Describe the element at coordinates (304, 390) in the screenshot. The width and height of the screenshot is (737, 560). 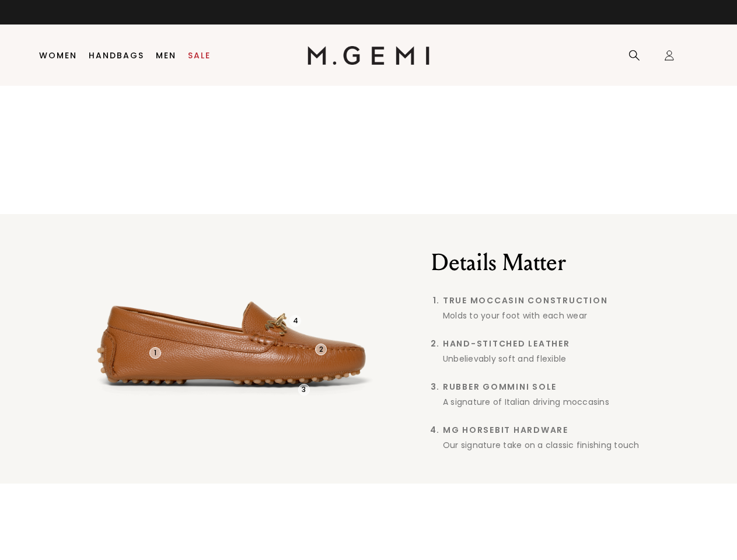
I see `div: 3` at that location.